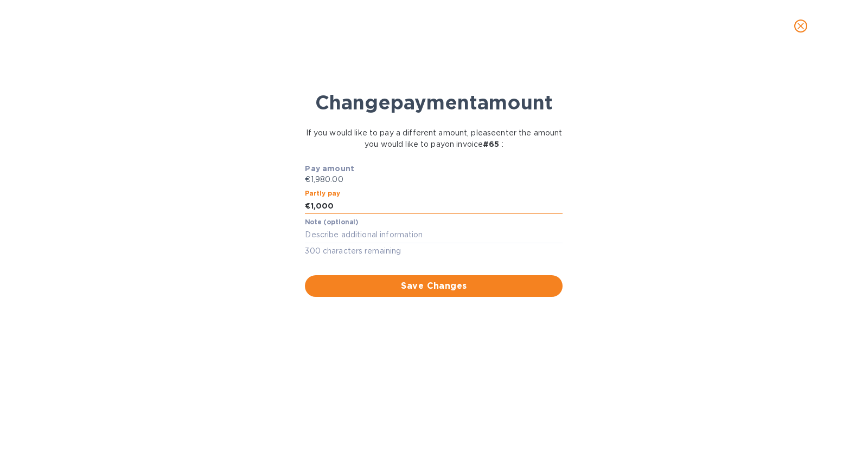 Image resolution: width=868 pixels, height=454 pixels. What do you see at coordinates (800, 26) in the screenshot?
I see `button: close` at bounding box center [800, 26].